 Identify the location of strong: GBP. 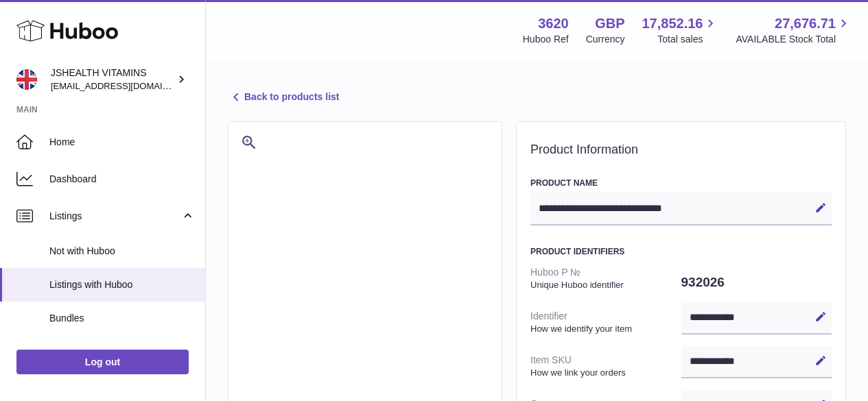
(610, 24).